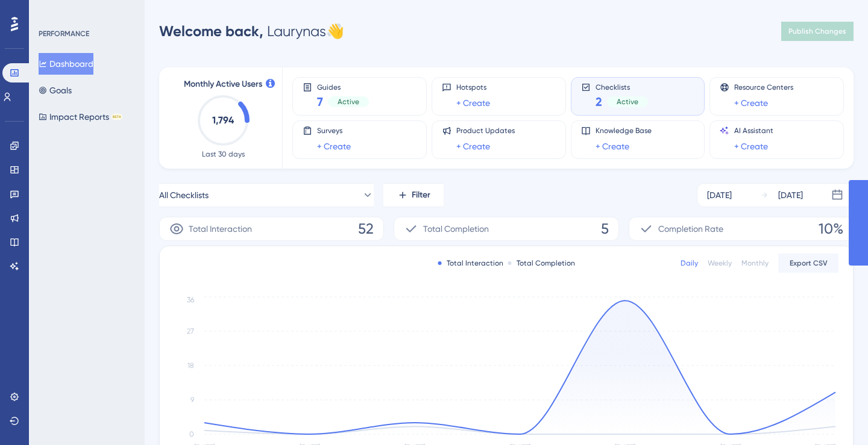 The height and width of the screenshot is (445, 868). What do you see at coordinates (763, 87) in the screenshot?
I see `span: Resource Centers` at bounding box center [763, 87].